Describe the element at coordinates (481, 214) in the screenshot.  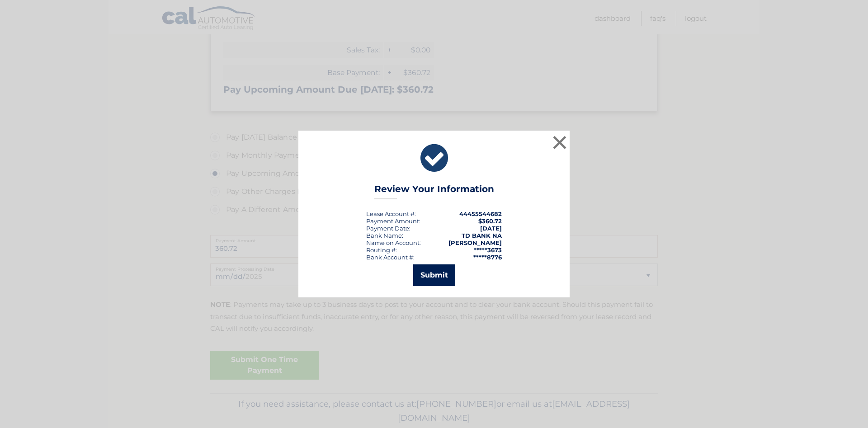
I see `strong: 44455544682` at that location.